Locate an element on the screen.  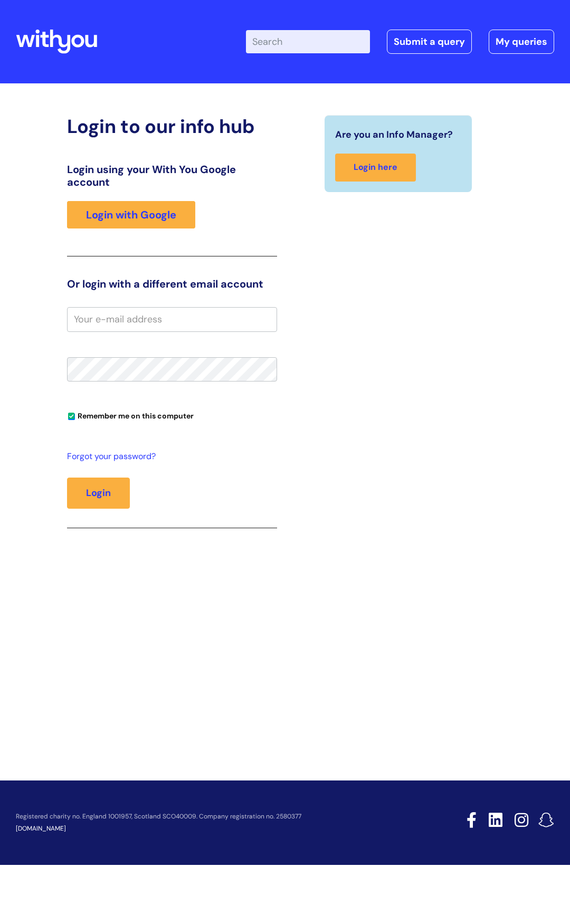
button: Login is located at coordinates (98, 493).